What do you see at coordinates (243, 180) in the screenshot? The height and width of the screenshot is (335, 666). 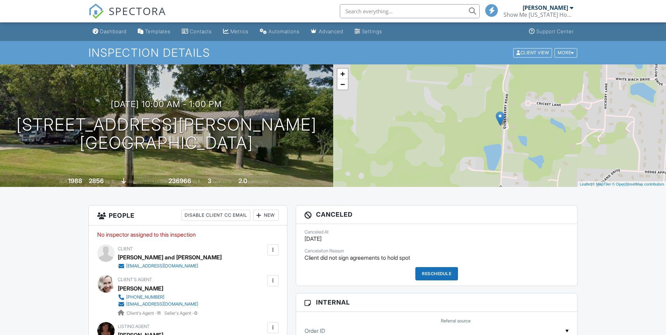 I see `div: 2.0` at bounding box center [243, 180].